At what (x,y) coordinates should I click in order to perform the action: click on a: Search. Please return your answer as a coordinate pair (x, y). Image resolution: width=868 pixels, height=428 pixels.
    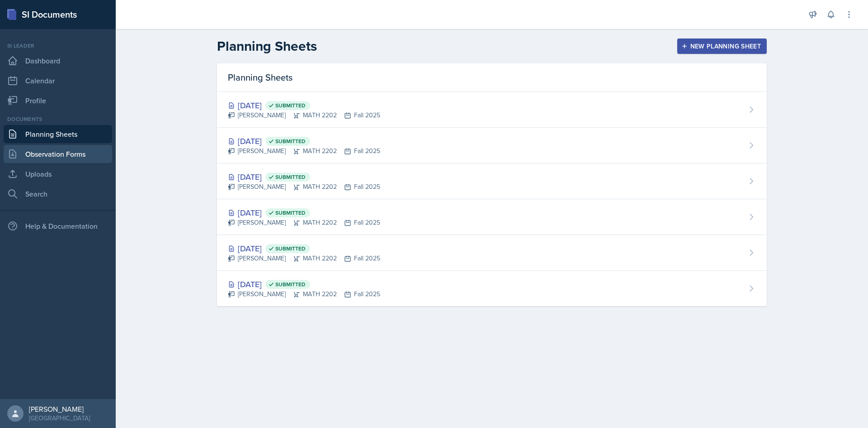
    Looking at the image, I should click on (58, 194).